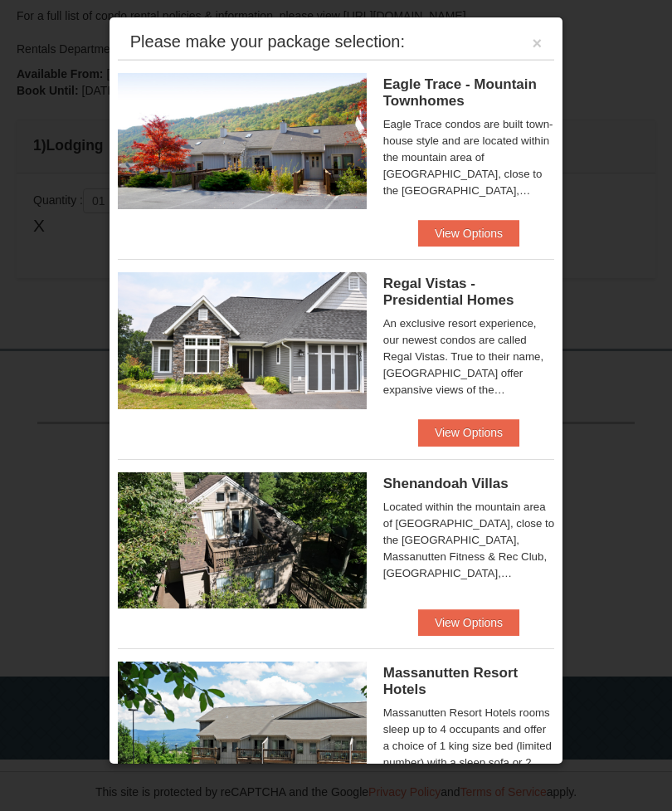 The width and height of the screenshot is (672, 811). What do you see at coordinates (445, 483) in the screenshot?
I see `span: Shenandoah Villas` at bounding box center [445, 483].